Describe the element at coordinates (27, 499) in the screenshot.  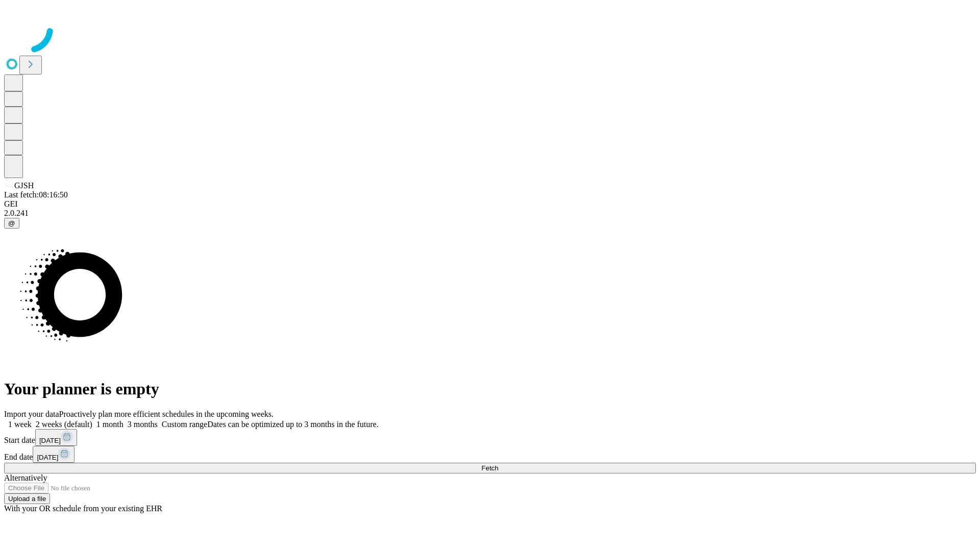
I see `button: Upload a file` at that location.